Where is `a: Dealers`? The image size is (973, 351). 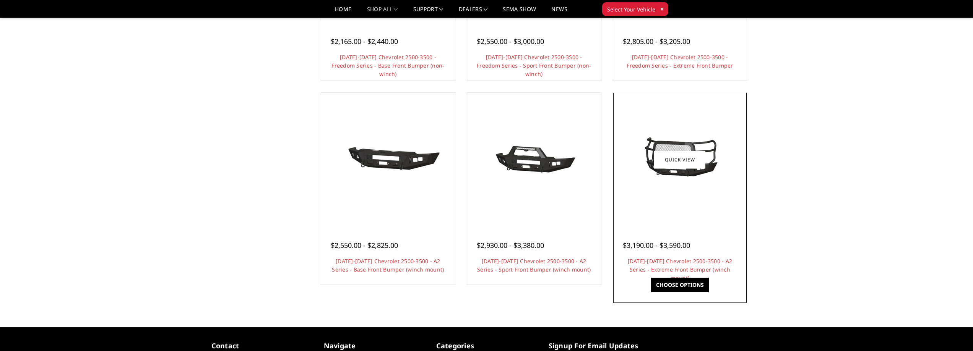
a: Dealers is located at coordinates (473, 12).